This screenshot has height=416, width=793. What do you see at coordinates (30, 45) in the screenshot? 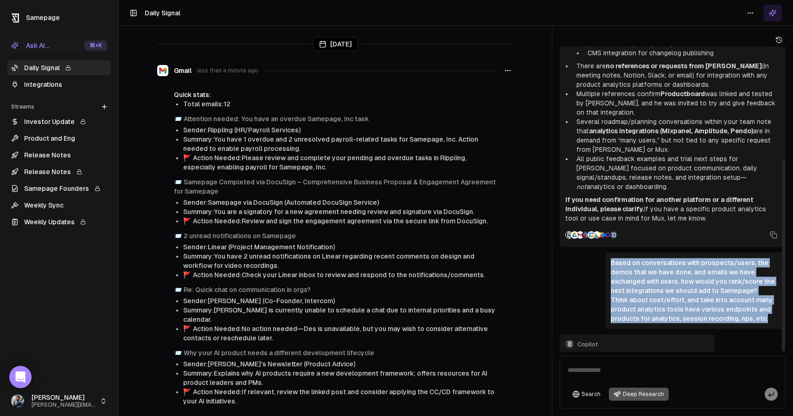
I see `div: Ask AI...` at bounding box center [30, 45].